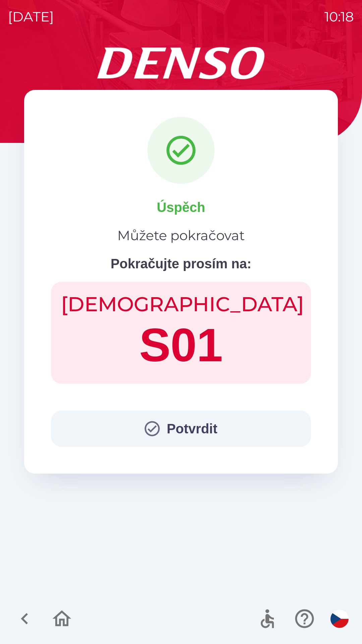 Image resolution: width=362 pixels, height=644 pixels. Describe the element at coordinates (340, 619) in the screenshot. I see `img: cs flag` at that location.